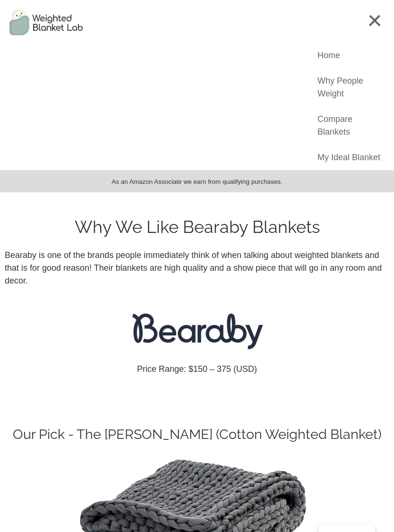  Describe the element at coordinates (197, 227) in the screenshot. I see `h1: Why We Like Bearaby Blankets` at that location.